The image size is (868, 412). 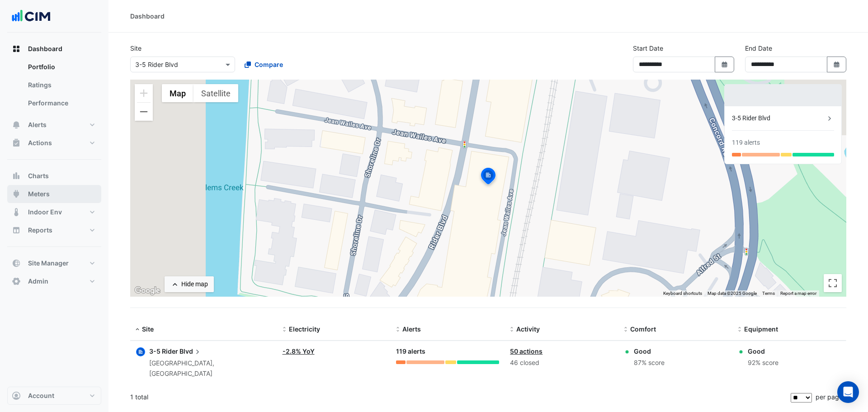 I want to click on button: Site Manager, so click(x=54, y=263).